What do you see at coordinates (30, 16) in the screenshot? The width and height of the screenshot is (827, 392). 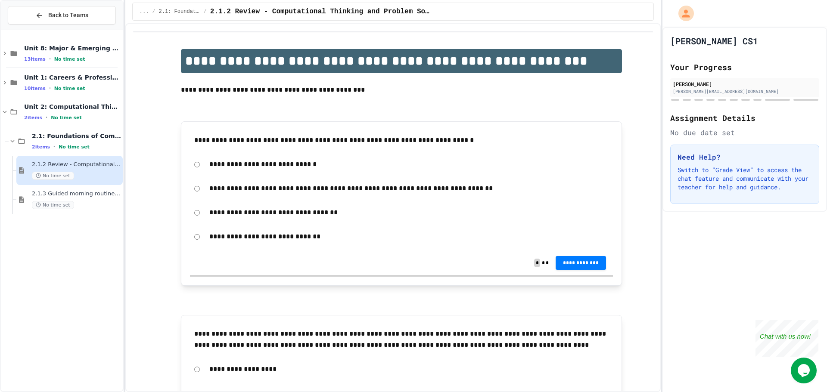 I see `p: Chat with us now!` at bounding box center [30, 16].